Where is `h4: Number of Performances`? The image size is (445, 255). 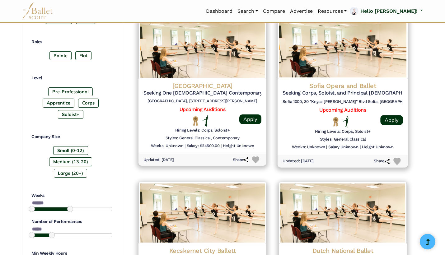
h4: Number of Performances is located at coordinates (72, 222).